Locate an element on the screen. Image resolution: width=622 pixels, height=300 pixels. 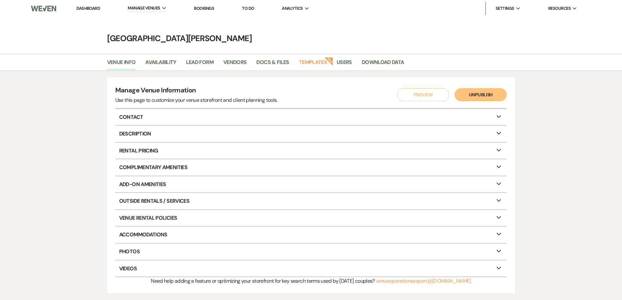
p: Venue Rental Policies is located at coordinates (311, 218).